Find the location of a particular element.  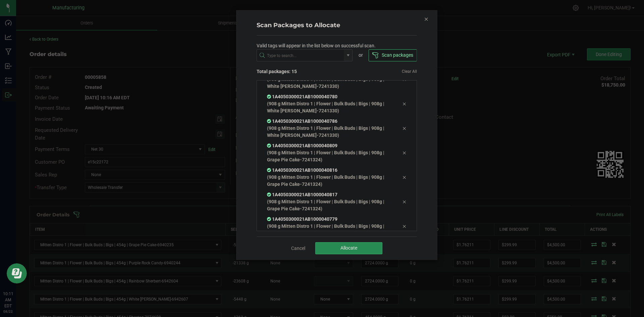

button: Close is located at coordinates (426, 19).